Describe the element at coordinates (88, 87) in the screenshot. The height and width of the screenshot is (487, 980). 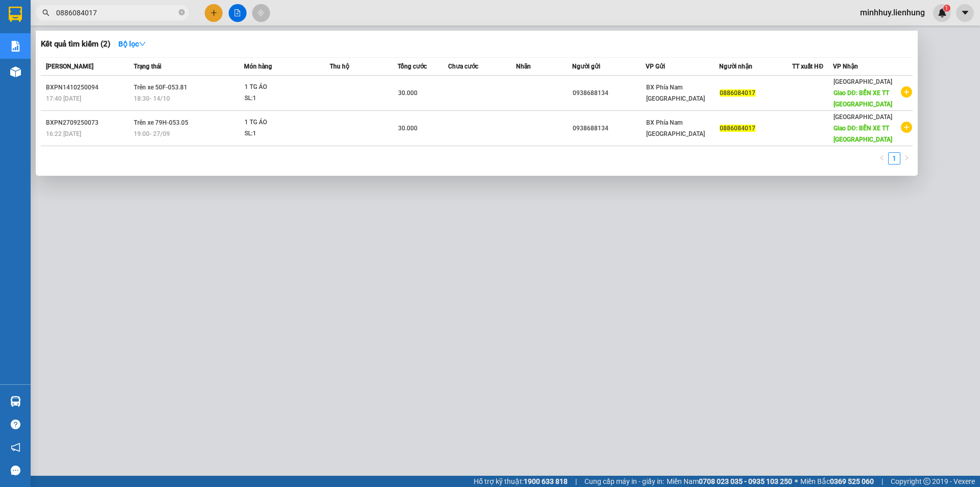
I see `div: BXPN1410250094` at that location.